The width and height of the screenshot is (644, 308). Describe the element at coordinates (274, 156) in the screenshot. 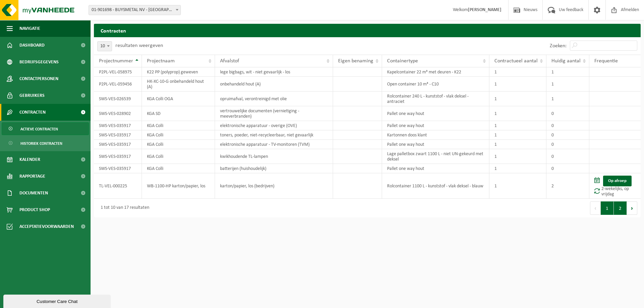

I see `td: kwikhoudende TL-lampen` at that location.